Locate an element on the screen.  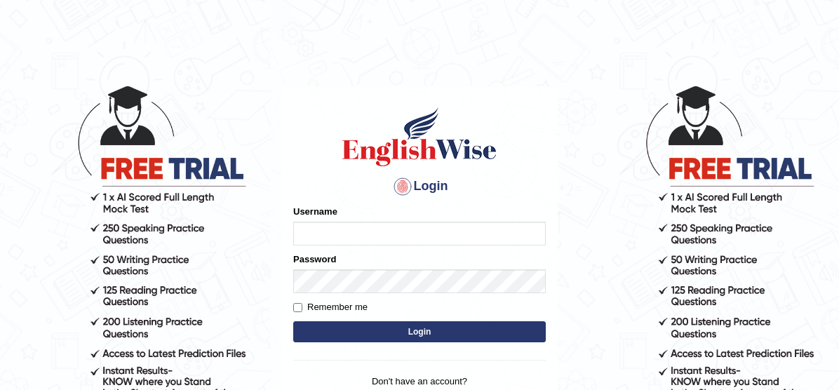
label: Username is located at coordinates (315, 211).